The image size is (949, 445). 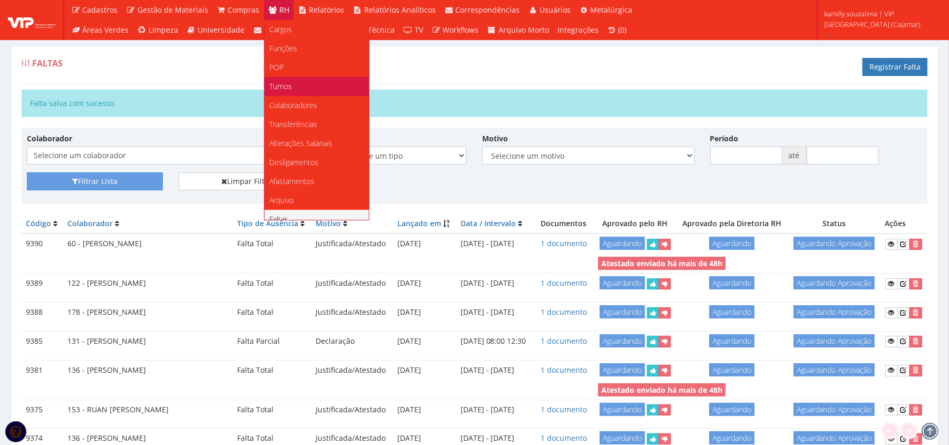 What do you see at coordinates (301, 143) in the screenshot?
I see `span: Alterações Salariais` at bounding box center [301, 143].